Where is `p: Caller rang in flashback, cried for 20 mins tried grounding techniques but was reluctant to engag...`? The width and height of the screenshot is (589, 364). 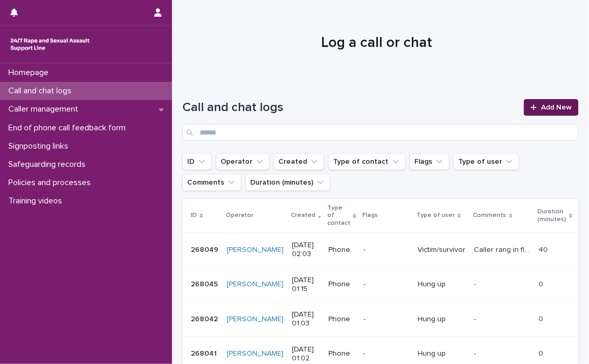
p: Caller rang in flashback, cried for 20 mins tried grounding techniques but was reluctant to engag... is located at coordinates (504, 249).